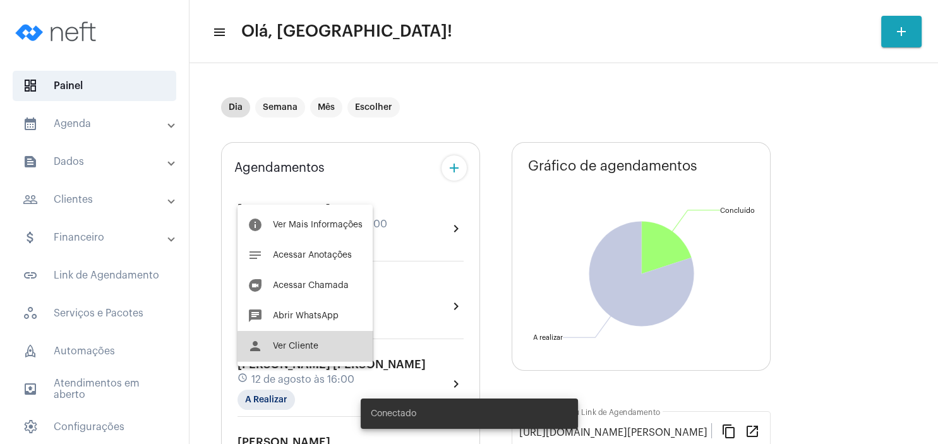  I want to click on span: Ver Cliente, so click(296, 346).